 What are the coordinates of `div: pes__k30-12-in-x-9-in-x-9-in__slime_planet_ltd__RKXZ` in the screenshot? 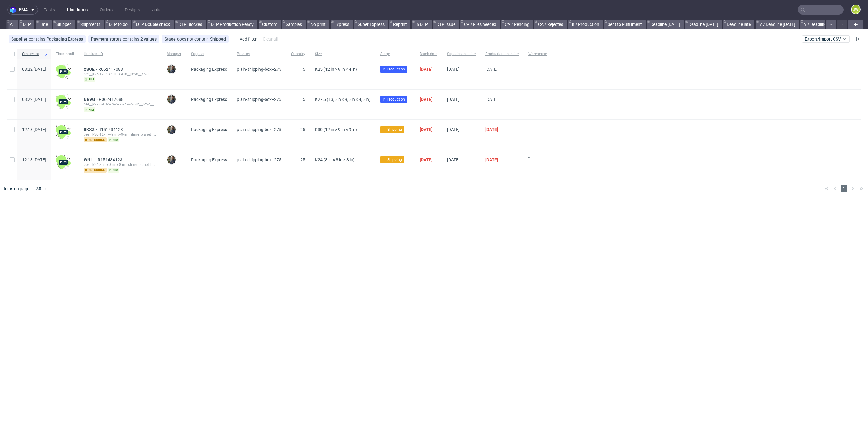 It's located at (120, 135).